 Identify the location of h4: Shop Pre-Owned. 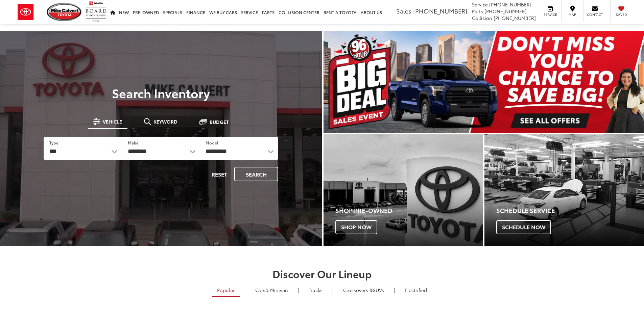
(409, 211).